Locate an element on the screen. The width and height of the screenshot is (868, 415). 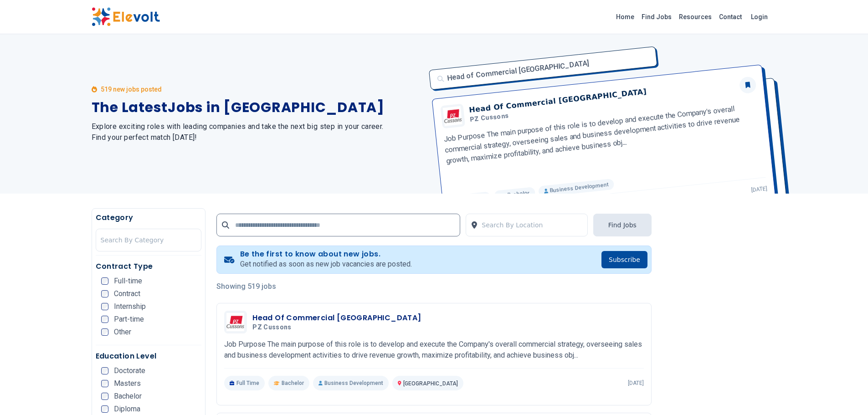
h4: Be the first to know about new jobs. is located at coordinates (326, 254).